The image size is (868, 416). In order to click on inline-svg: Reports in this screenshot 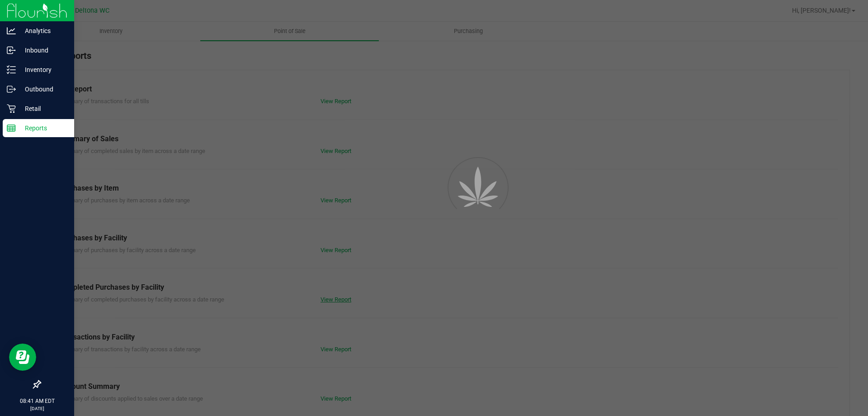, I will do `click(11, 128)`.